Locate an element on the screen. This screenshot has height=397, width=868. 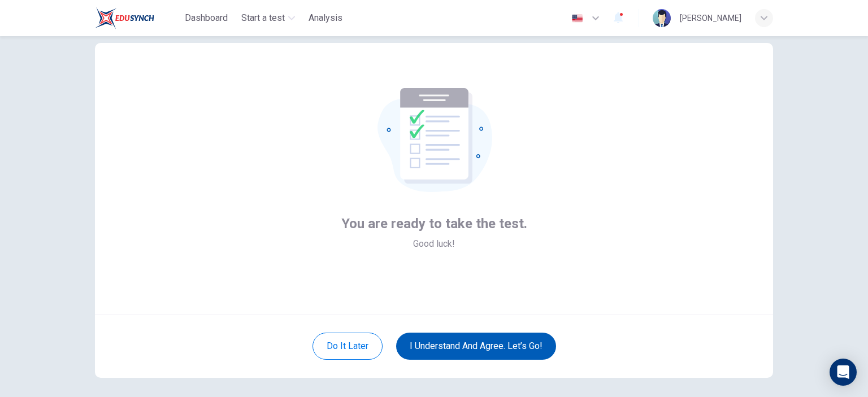
button: I understand and agree. Let’s go! is located at coordinates (476, 346).